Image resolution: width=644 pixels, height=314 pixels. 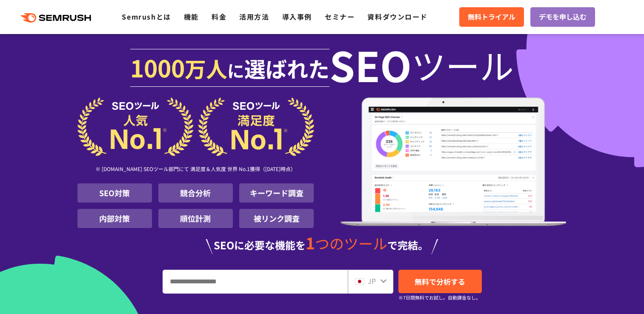 What do you see at coordinates (297, 17) in the screenshot?
I see `a: 導入事例` at bounding box center [297, 17].